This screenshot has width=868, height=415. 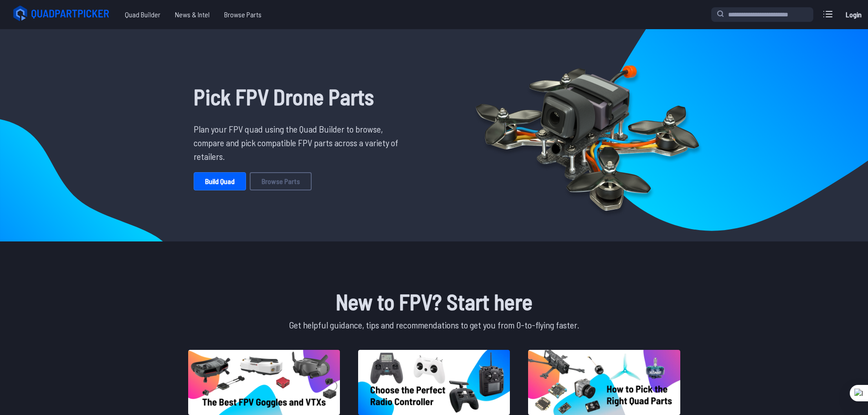 I want to click on p: Plan your FPV quad using the Quad Builder to browse, compare and pick compatible FPV parts across..., so click(x=300, y=143).